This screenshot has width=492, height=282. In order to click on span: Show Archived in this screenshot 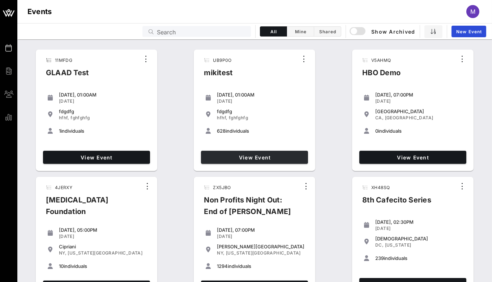, I will do `click(383, 31)`.